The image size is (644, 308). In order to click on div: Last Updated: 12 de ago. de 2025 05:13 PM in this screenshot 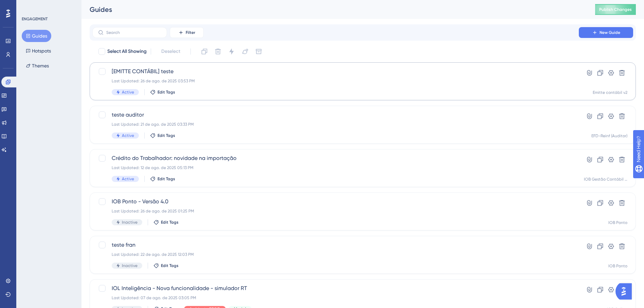, I will do `click(335, 168)`.